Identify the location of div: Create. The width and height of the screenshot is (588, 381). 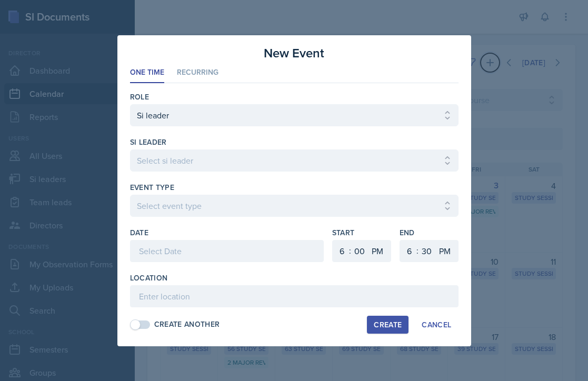
(387, 325).